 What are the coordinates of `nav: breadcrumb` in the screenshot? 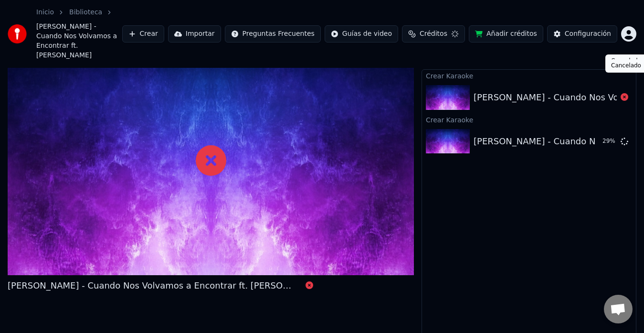 It's located at (79, 34).